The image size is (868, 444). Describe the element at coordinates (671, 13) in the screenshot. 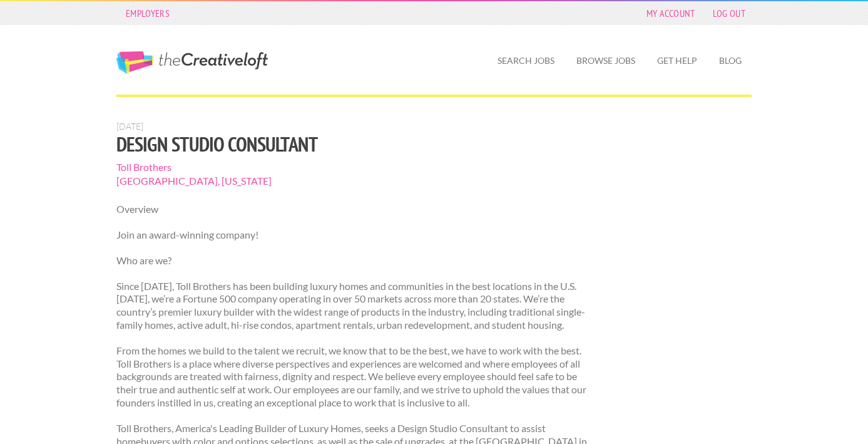

I see `a: My Account` at that location.